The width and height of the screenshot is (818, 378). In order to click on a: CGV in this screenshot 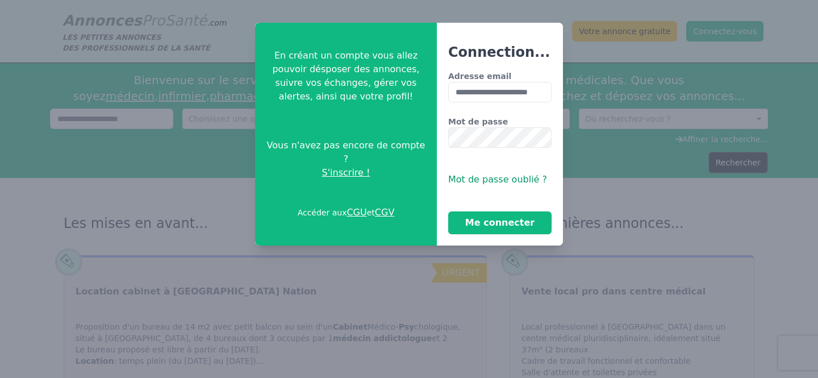, I will do `click(385, 212)`.